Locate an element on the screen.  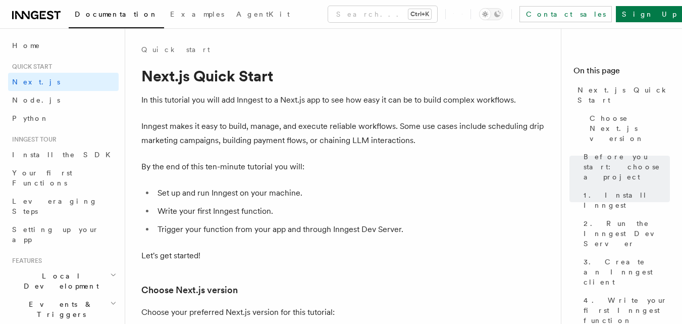
span: Your first Functions is located at coordinates (42, 178).